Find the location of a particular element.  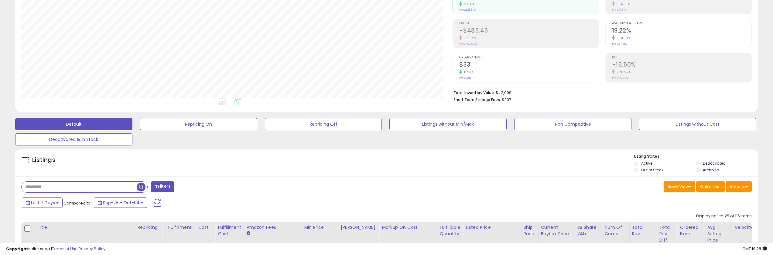

span: Profit is located at coordinates (529, 23).